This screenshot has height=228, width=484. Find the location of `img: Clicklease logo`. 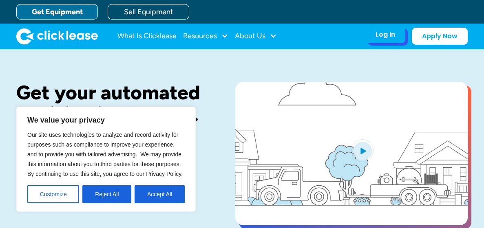

img: Clicklease logo is located at coordinates (57, 36).